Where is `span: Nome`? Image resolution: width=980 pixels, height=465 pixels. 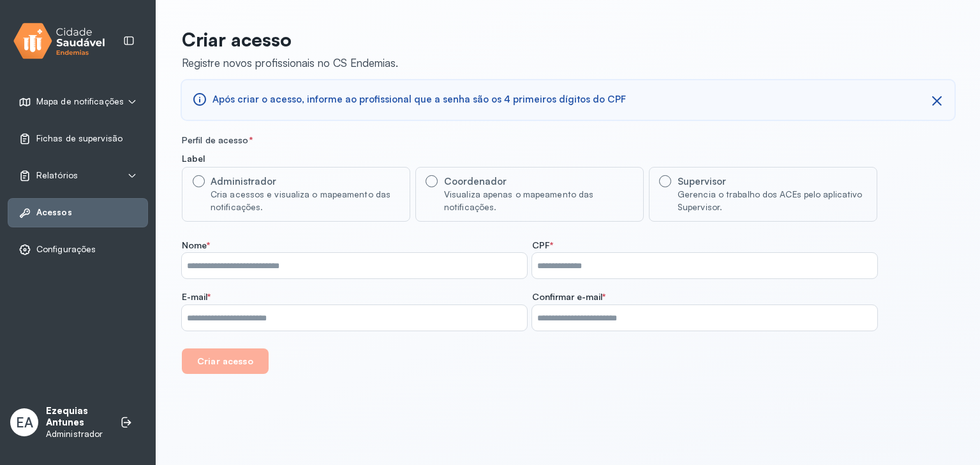
span: Nome is located at coordinates (196, 245).